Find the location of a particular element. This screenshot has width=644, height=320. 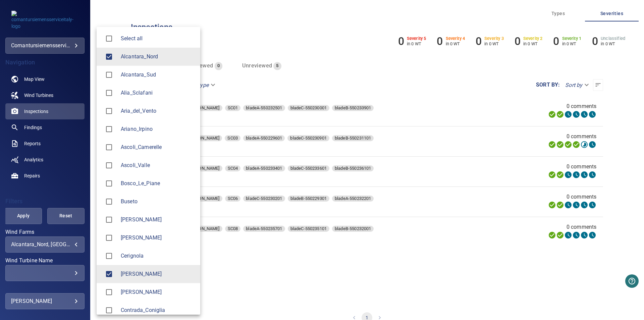

div: Wind Farms Cerreto is located at coordinates (158, 274).